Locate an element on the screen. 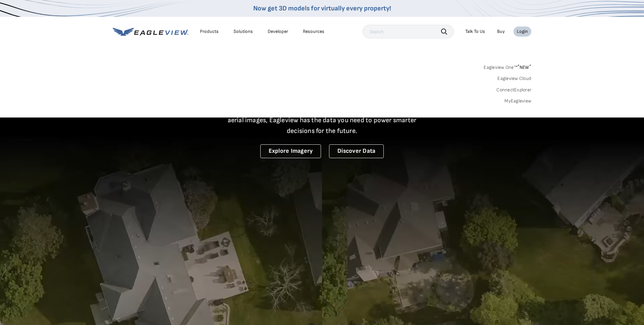 The width and height of the screenshot is (644, 325). p: A new era starts here. Built on more than 3.5 billion high-resolution aerial images, Eagleview ha... is located at coordinates (322, 120).